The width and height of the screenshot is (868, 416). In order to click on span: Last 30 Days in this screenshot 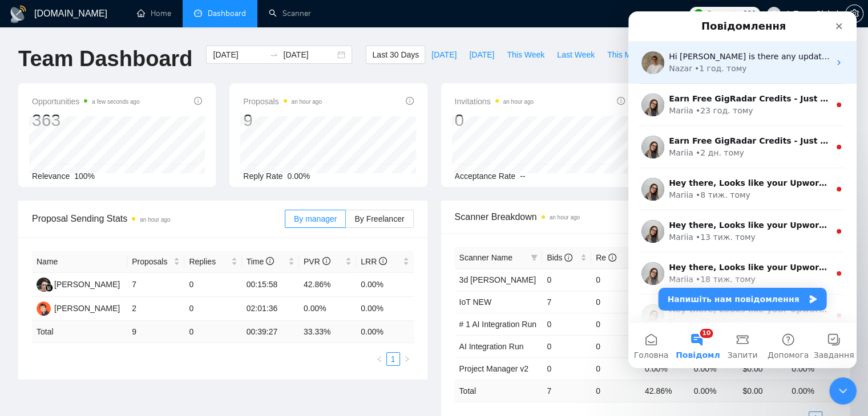, I will do `click(395, 55)`.